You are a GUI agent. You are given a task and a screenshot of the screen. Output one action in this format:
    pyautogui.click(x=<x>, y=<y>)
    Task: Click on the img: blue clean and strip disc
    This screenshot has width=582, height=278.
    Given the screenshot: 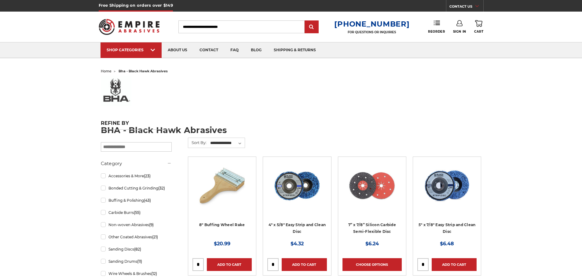 What is the action you would take?
    pyautogui.click(x=447, y=186)
    